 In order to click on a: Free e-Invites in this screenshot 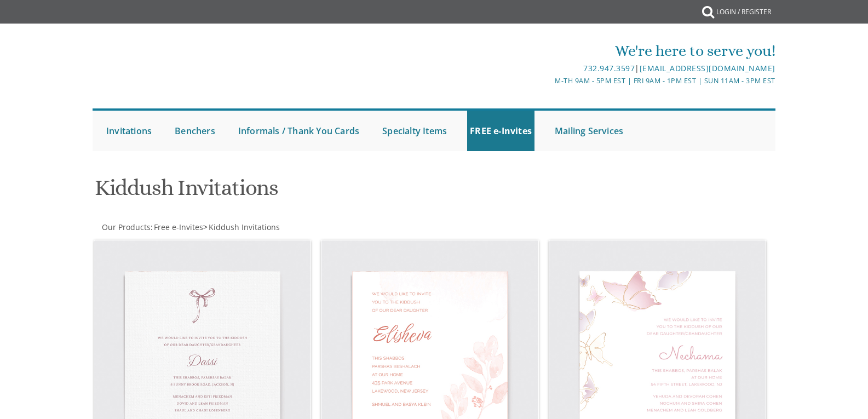, I will do `click(178, 227)`.